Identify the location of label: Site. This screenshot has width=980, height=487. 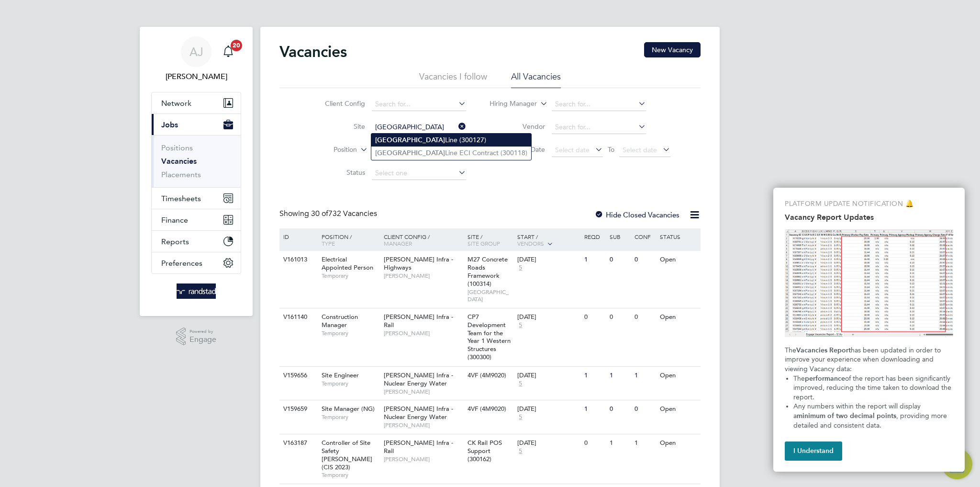
(337, 126).